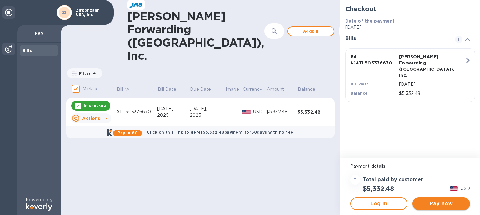 The width and height of the screenshot is (480, 215). What do you see at coordinates (359, 93) in the screenshot?
I see `b: Balance` at bounding box center [359, 93].